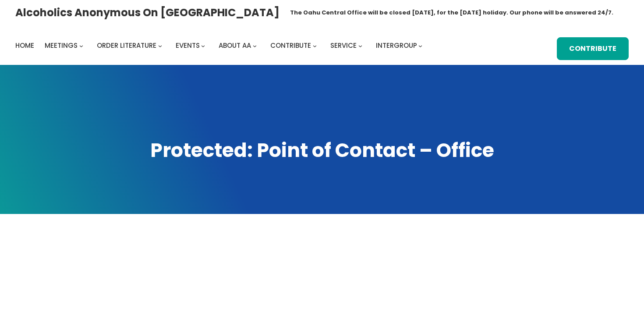  Describe the element at coordinates (344, 46) in the screenshot. I see `a: Service` at that location.